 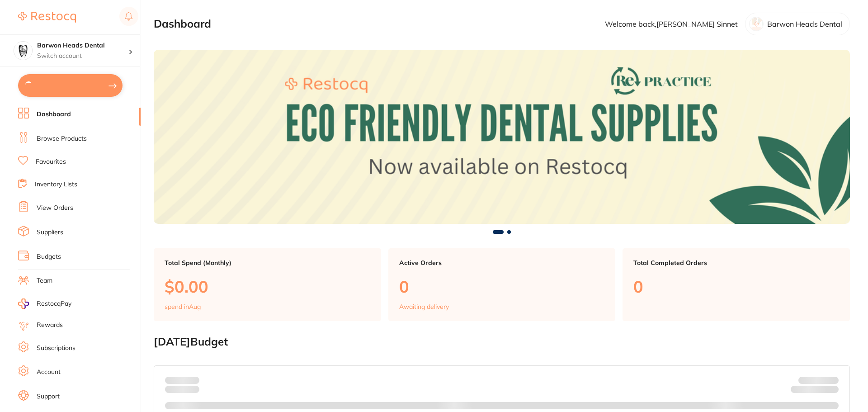 I want to click on p: Awaiting delivery, so click(x=424, y=307).